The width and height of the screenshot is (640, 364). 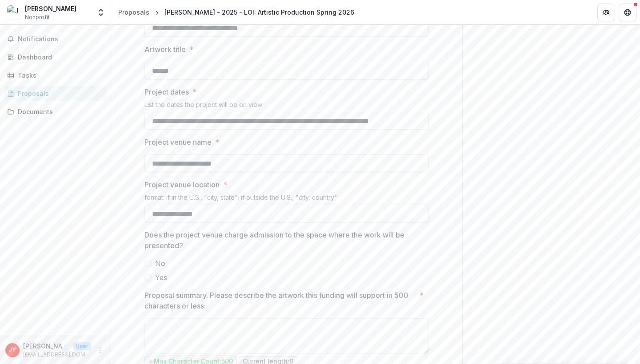 I want to click on div: List the dates the project will be on view, so click(x=287, y=106).